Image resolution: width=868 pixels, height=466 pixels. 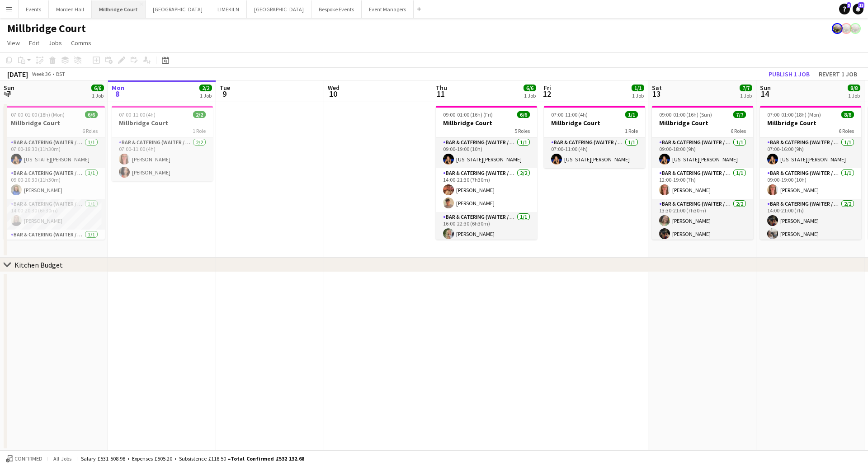 What do you see at coordinates (332, 94) in the screenshot?
I see `span: 10` at bounding box center [332, 94].